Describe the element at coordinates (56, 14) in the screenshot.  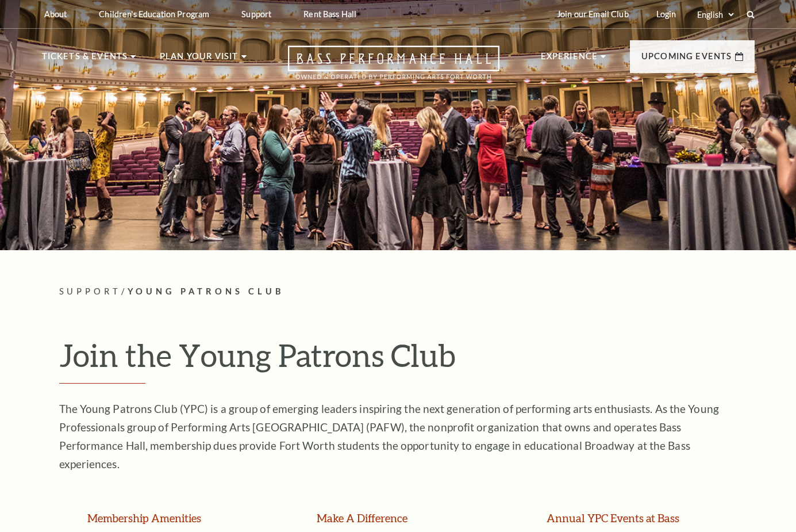
I see `p: About` at that location.